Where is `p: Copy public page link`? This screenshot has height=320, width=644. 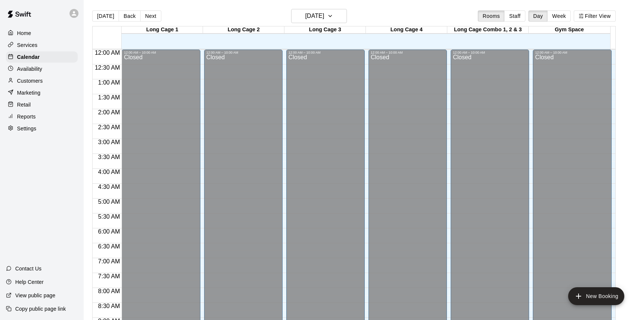
p: Copy public page link is located at coordinates (40, 309).